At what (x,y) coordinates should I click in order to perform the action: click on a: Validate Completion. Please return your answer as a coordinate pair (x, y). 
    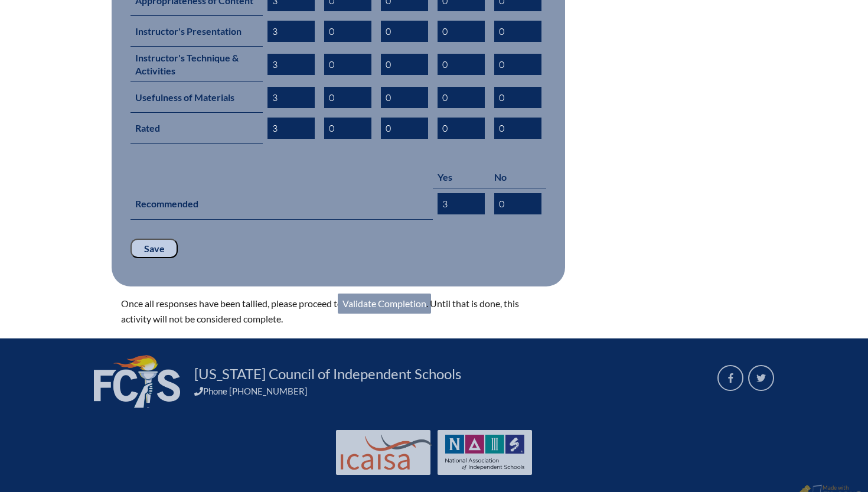
    Looking at the image, I should click on (385, 304).